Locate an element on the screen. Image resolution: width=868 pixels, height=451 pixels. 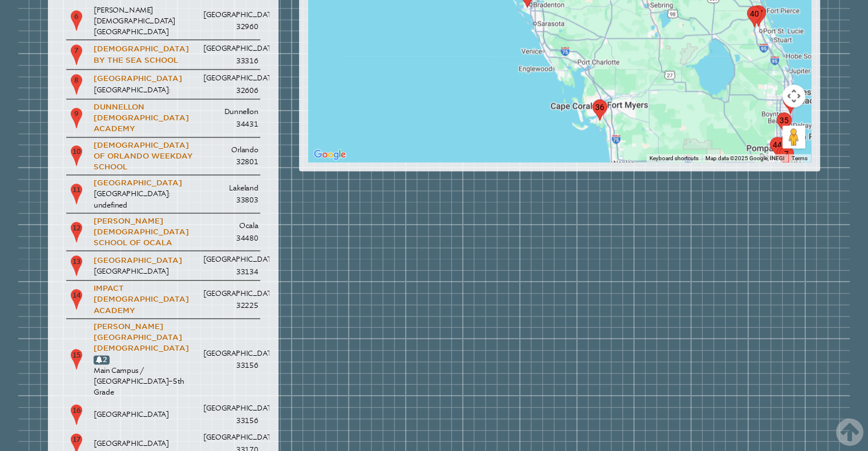
p: 15 is located at coordinates (76, 359).